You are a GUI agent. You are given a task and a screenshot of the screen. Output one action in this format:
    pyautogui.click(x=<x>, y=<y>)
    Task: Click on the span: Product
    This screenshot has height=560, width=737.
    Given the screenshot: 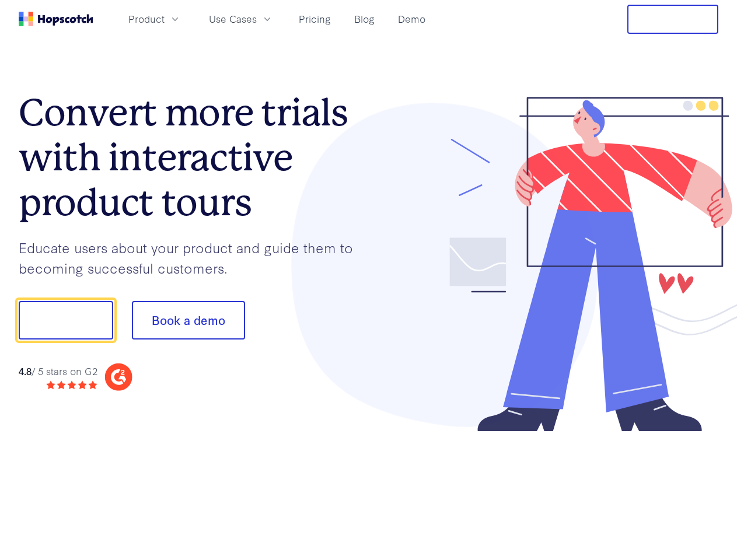 What is the action you would take?
    pyautogui.click(x=147, y=19)
    